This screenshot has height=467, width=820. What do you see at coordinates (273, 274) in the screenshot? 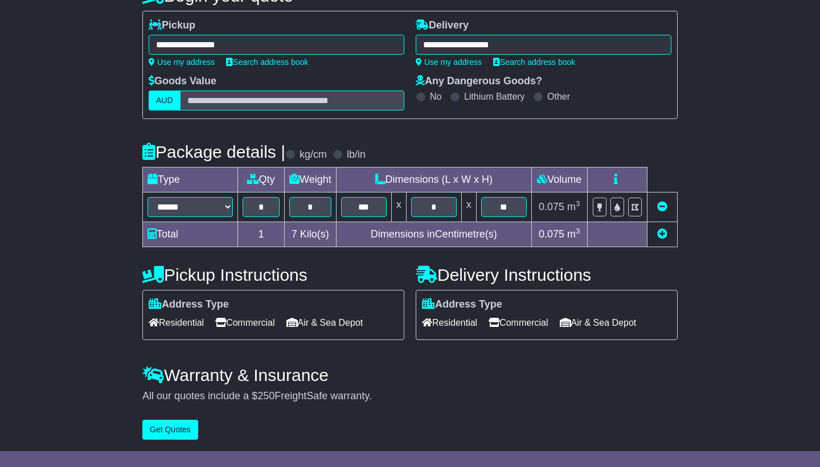
I see `h4: Pickup Instructions` at bounding box center [273, 274].